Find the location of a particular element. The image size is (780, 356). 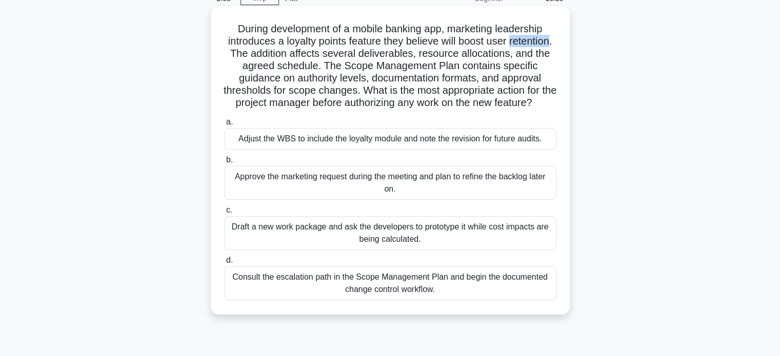

div: Approve the marketing request during the meeting and plan to refine the backlog later on. is located at coordinates (390, 183).